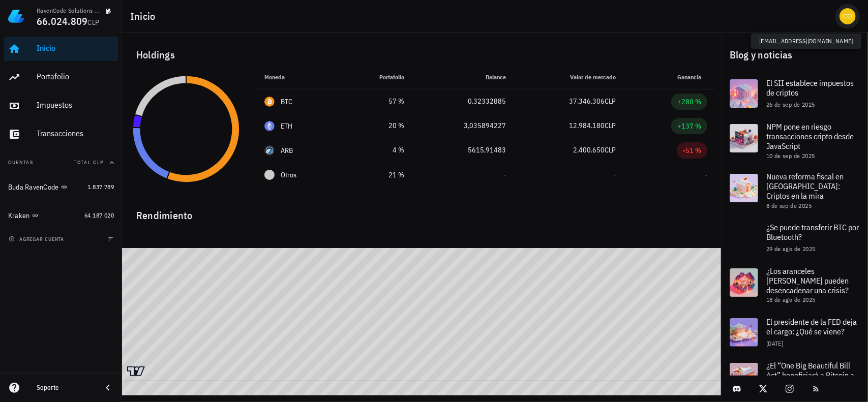 The width and height of the screenshot is (868, 402). I want to click on span: ¿Se puede transferir BTC por Bluetooth?, so click(813, 232).